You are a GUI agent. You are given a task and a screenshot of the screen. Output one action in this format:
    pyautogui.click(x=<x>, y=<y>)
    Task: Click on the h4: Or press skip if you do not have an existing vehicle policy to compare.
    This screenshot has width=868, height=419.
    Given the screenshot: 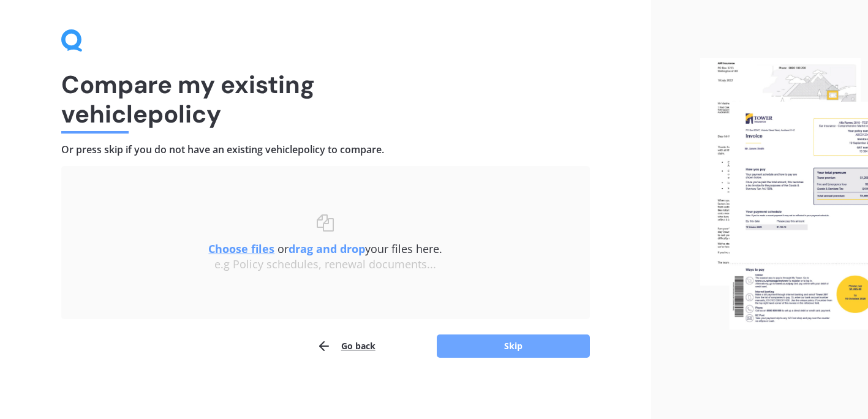 What is the action you would take?
    pyautogui.click(x=325, y=149)
    